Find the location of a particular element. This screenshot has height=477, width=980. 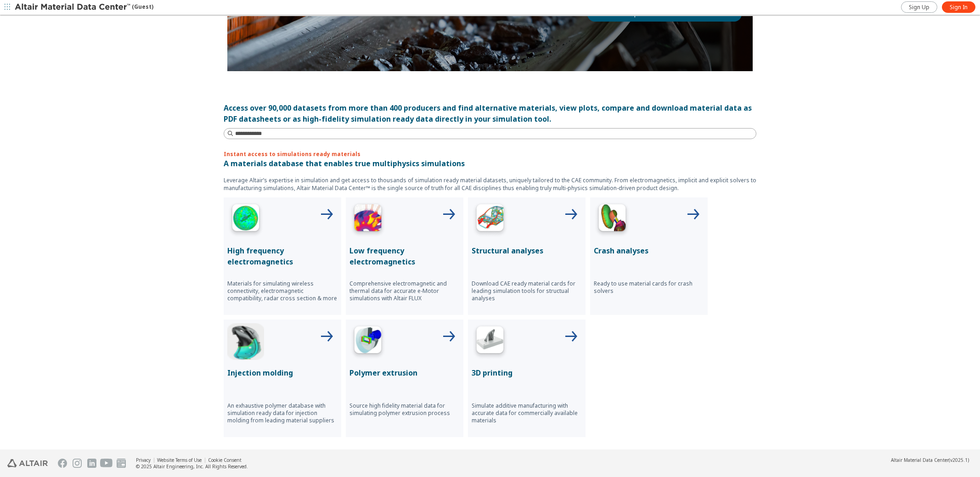

div: © 2025 Altair Engineering, Inc. All Rights Reserved. is located at coordinates (192, 466).